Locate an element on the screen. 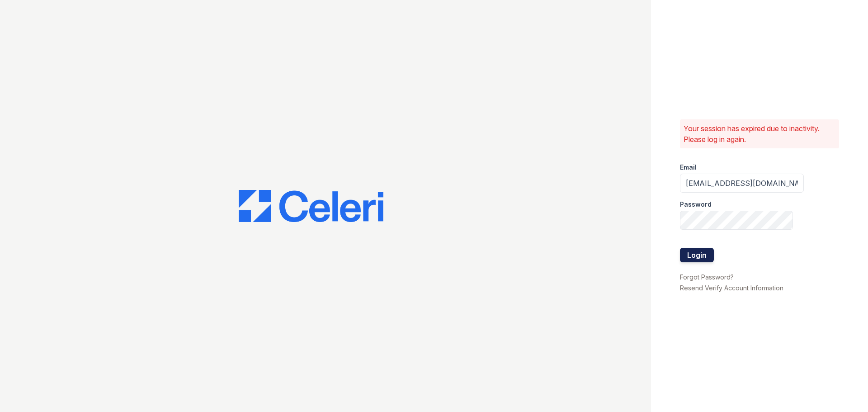  p: Your session has expired due to inactivity. Please log in again. is located at coordinates (759, 134).